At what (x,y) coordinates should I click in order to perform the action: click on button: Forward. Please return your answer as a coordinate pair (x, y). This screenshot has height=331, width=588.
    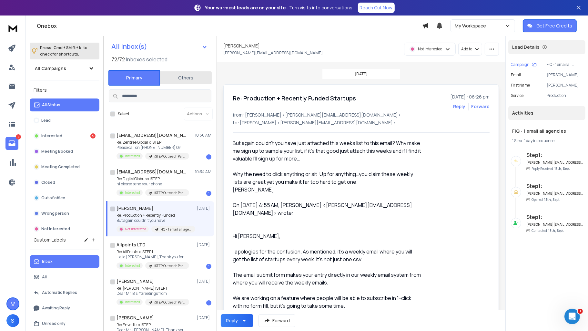
    Looking at the image, I should click on (277, 320).